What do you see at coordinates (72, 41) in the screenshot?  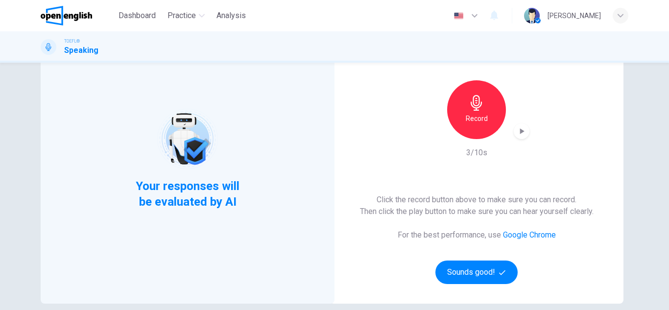 I see `span: TOEFL®` at bounding box center [72, 41].